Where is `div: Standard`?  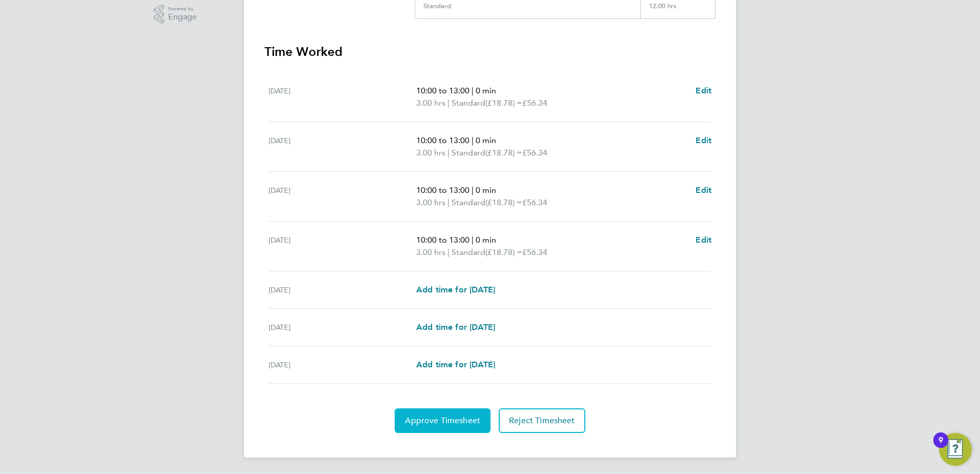
div: Standard is located at coordinates (437, 6).